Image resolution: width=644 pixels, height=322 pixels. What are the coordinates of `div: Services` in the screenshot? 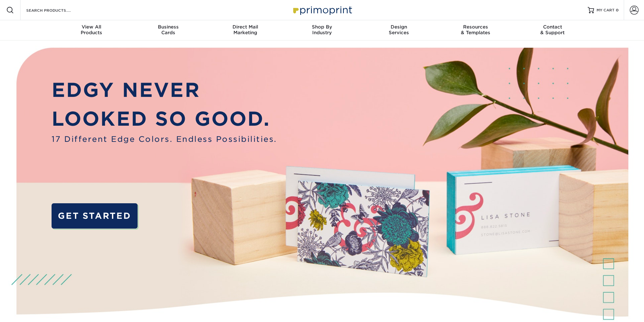 It's located at (398, 30).